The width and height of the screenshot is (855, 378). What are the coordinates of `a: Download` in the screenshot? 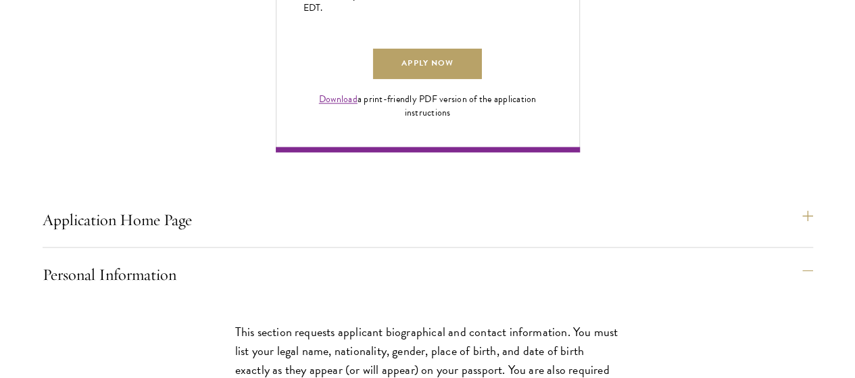 It's located at (338, 99).